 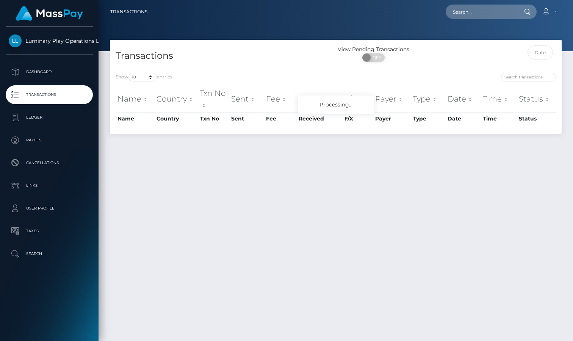 I want to click on a: Cancellations, so click(x=49, y=163).